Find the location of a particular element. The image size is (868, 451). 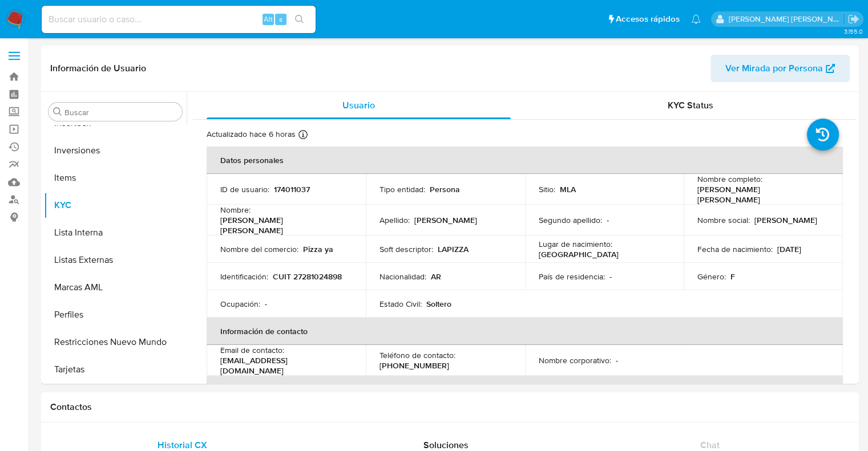

span: s is located at coordinates (281, 19).